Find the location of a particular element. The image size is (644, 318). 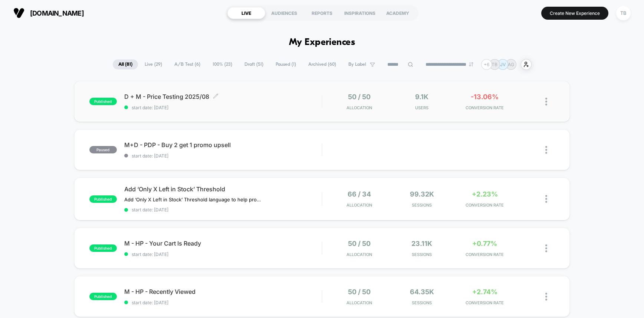

span: Archived ( 60 ) is located at coordinates (322, 64).